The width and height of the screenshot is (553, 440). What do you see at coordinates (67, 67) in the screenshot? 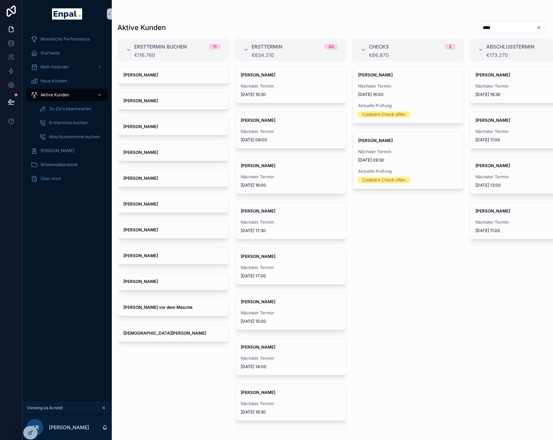
I see `a: Mein Kalender` at bounding box center [67, 67].